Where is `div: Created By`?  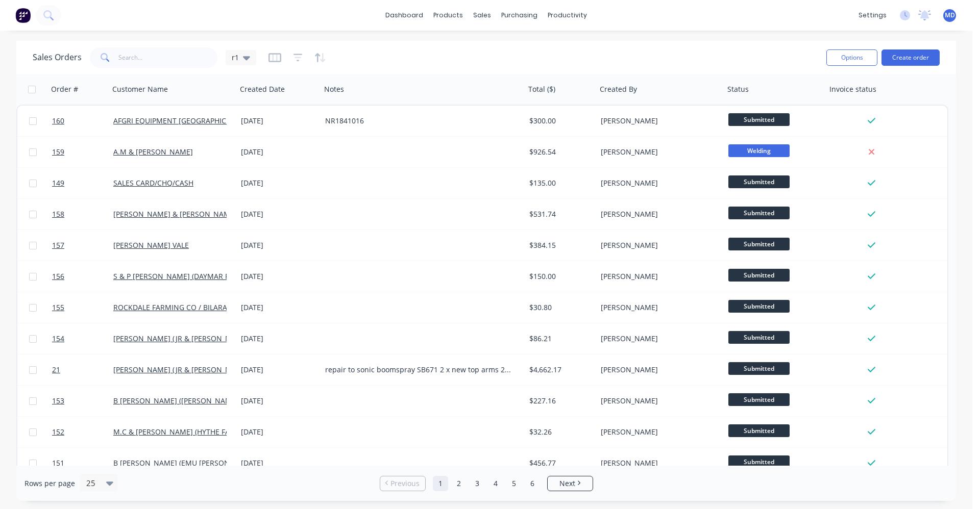
div: Created By is located at coordinates (618, 89).